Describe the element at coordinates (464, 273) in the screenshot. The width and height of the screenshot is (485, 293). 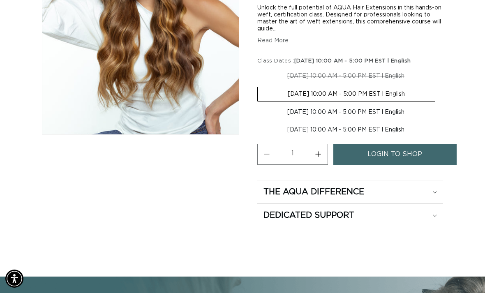
I see `div: Chat Widget` at that location.